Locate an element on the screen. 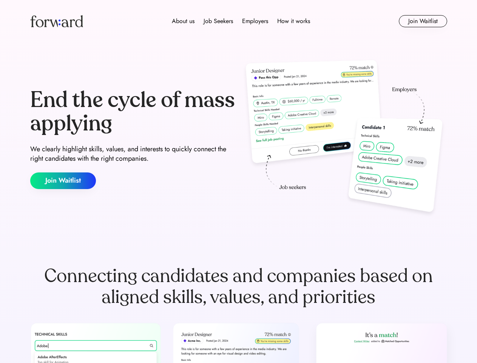 The height and width of the screenshot is (363, 477). div: Employers is located at coordinates (255, 21).